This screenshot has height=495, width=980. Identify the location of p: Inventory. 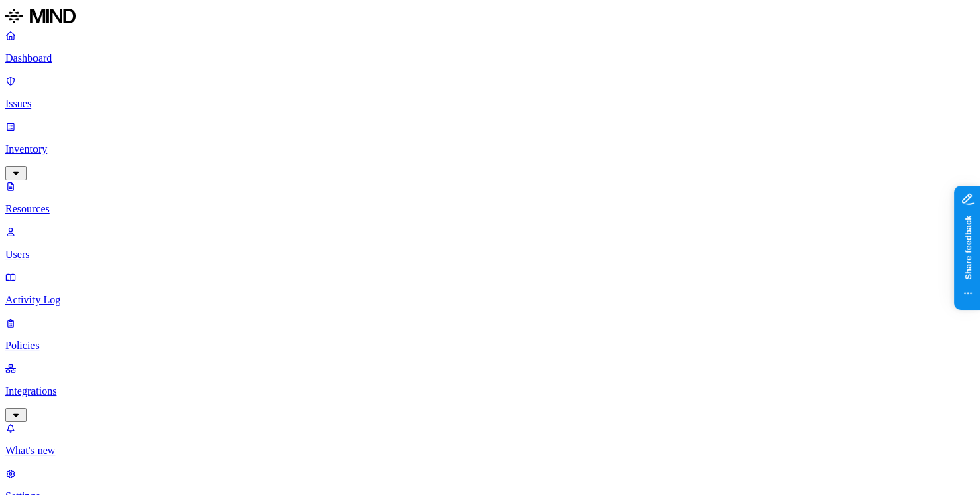
(490, 150).